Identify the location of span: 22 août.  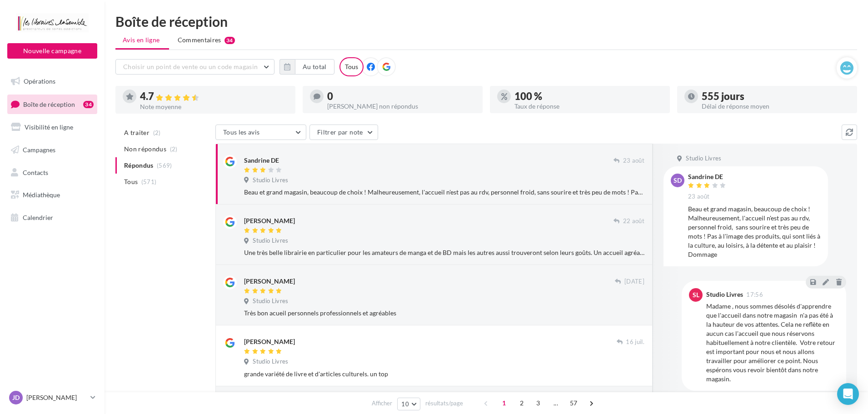
(634, 221).